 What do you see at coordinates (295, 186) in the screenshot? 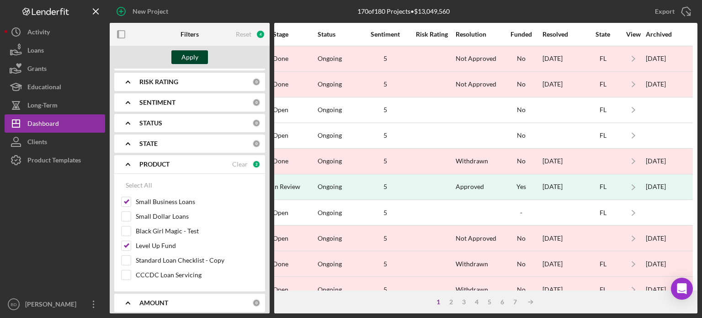
I see `div: In Review` at bounding box center [295, 186].